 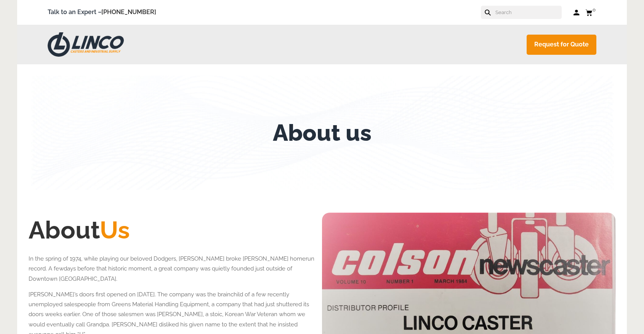 I want to click on a: Log in, so click(x=576, y=12).